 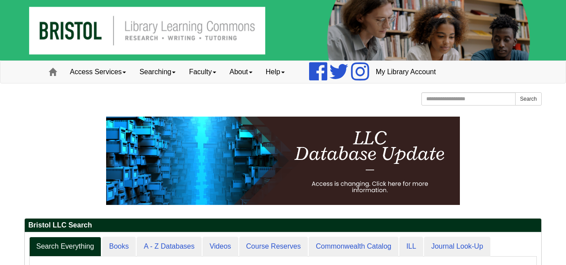 What do you see at coordinates (411, 247) in the screenshot?
I see `a: ILL` at bounding box center [411, 247].